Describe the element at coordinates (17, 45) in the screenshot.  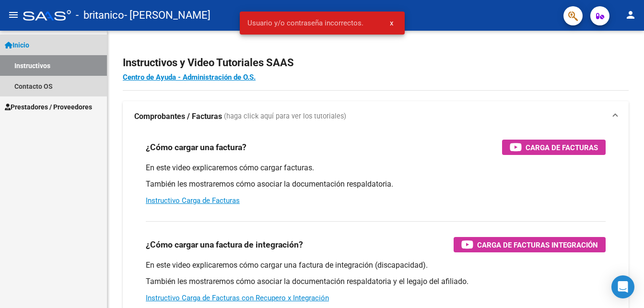
I see `span: Inicio` at that location.